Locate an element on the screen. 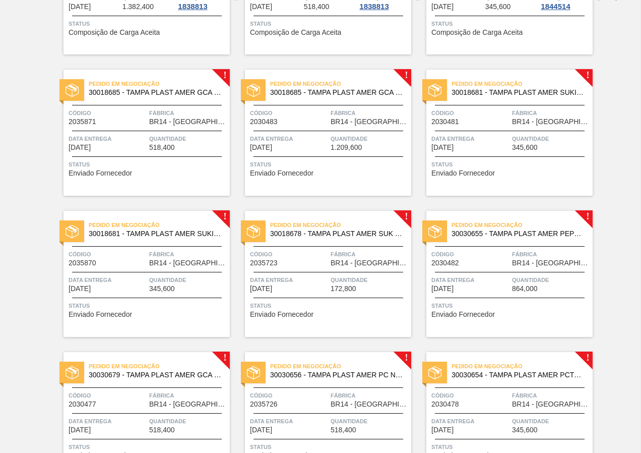 This screenshot has width=641, height=453. span: 2030477 is located at coordinates (82, 404).